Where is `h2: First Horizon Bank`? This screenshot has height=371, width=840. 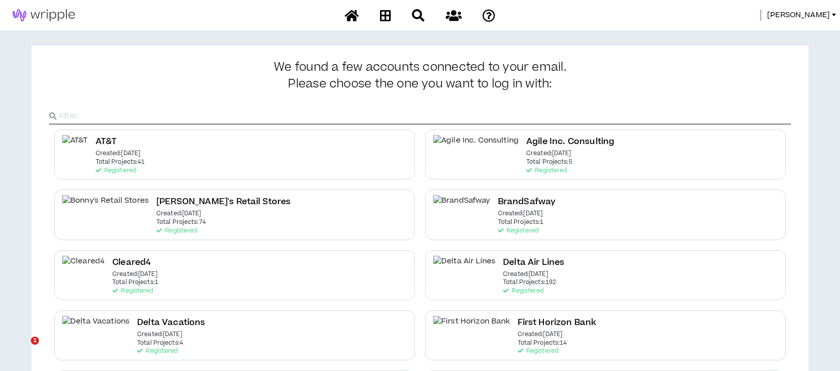
h2: First Horizon Bank is located at coordinates (557, 323).